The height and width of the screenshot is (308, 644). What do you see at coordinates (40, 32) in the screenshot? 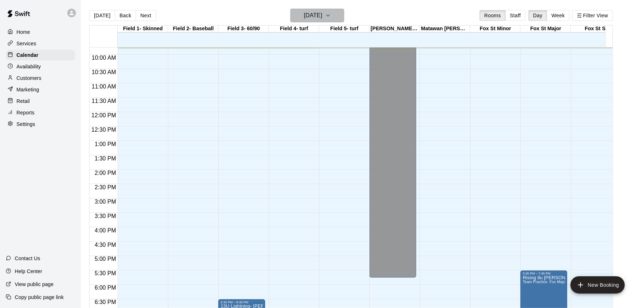
I see `a: Home` at bounding box center [40, 32].